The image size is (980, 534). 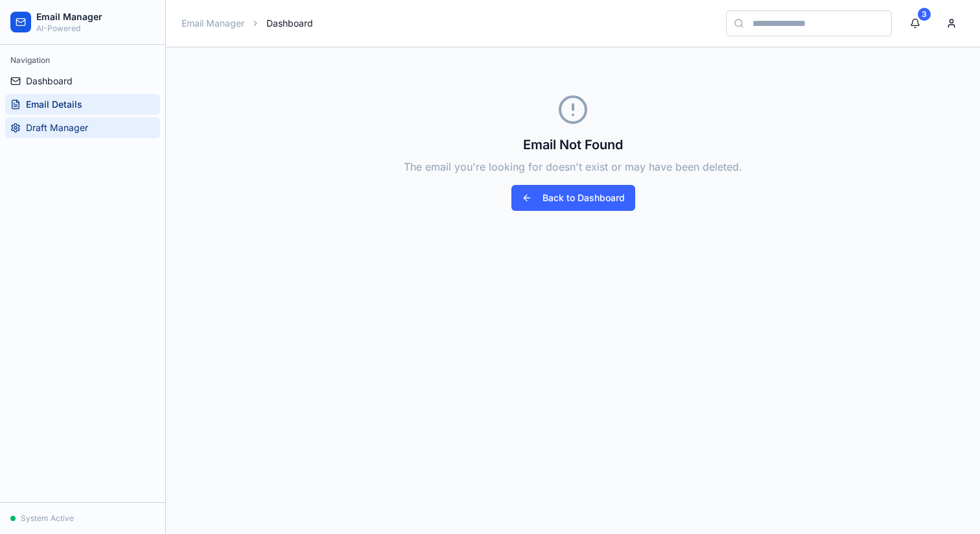 What do you see at coordinates (83, 60) in the screenshot?
I see `div: Navigation` at bounding box center [83, 60].